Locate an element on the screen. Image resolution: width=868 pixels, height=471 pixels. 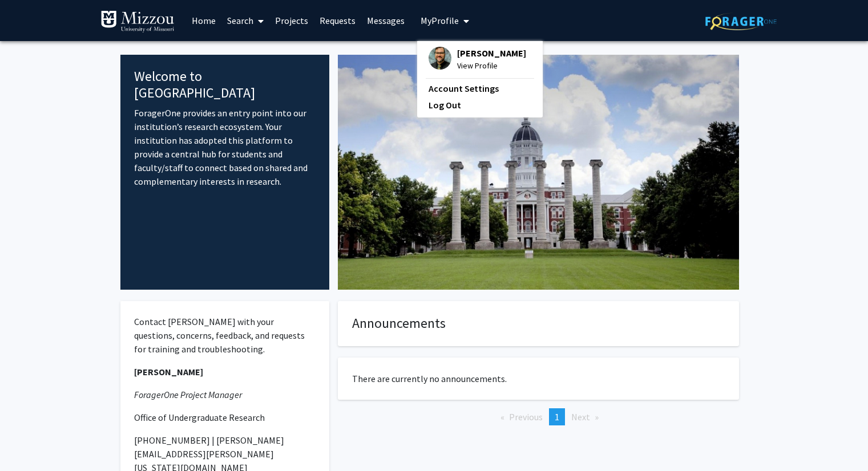
span: 1 is located at coordinates (557, 417).